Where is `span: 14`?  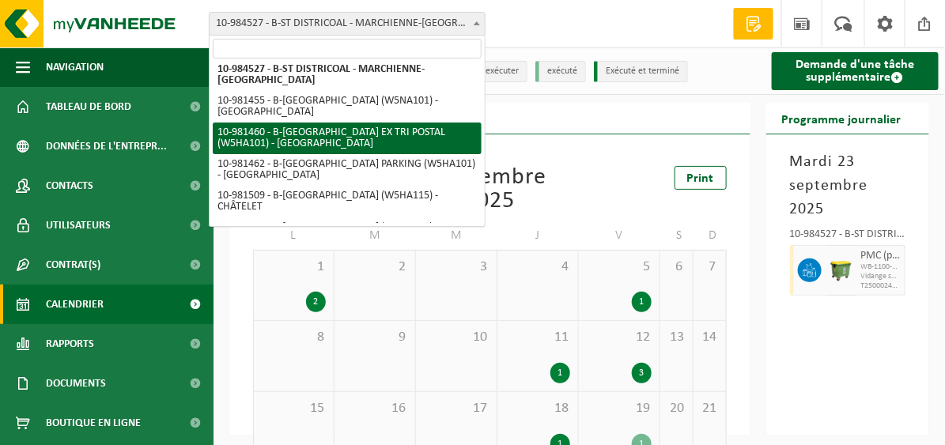 span: 14 is located at coordinates (709, 338).